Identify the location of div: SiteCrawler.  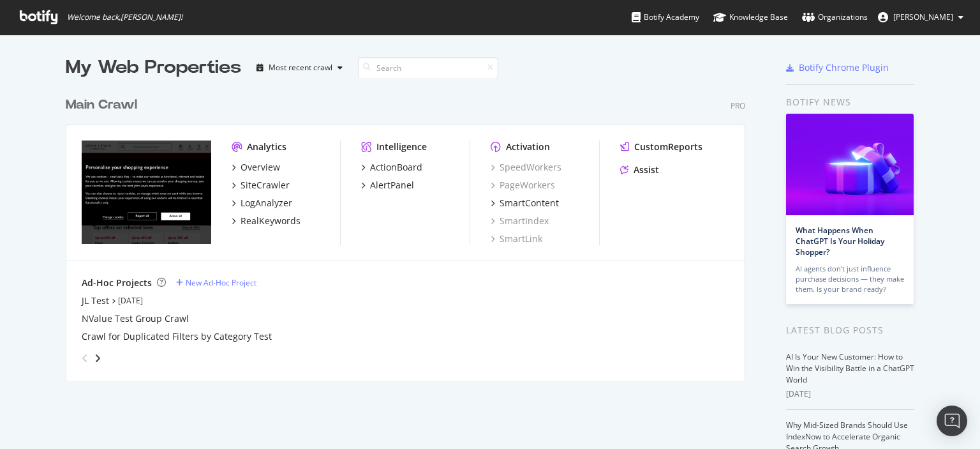
(265, 185).